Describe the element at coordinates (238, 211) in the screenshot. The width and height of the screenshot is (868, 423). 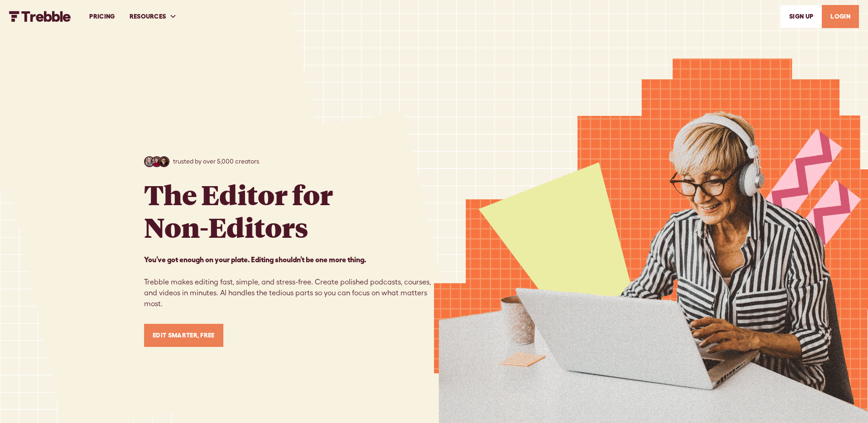
I see `h1: The Editor for Non-Editors` at that location.